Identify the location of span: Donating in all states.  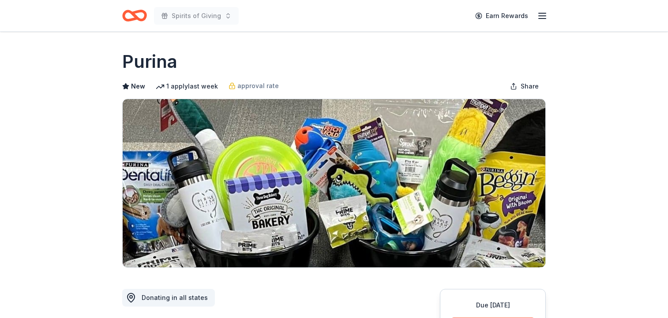
(175, 298).